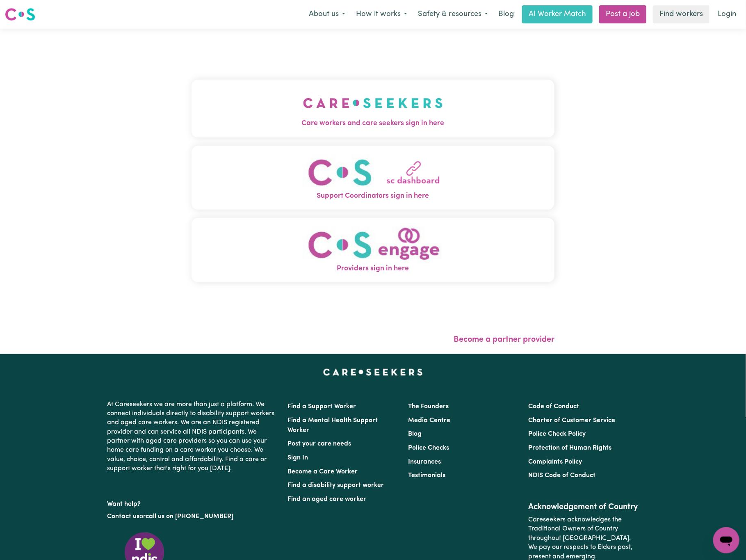  What do you see at coordinates (193, 436) in the screenshot?
I see `p: At Careseekers we are more than just a platform. We connect individuals directly to disability su...` at bounding box center [193, 436].